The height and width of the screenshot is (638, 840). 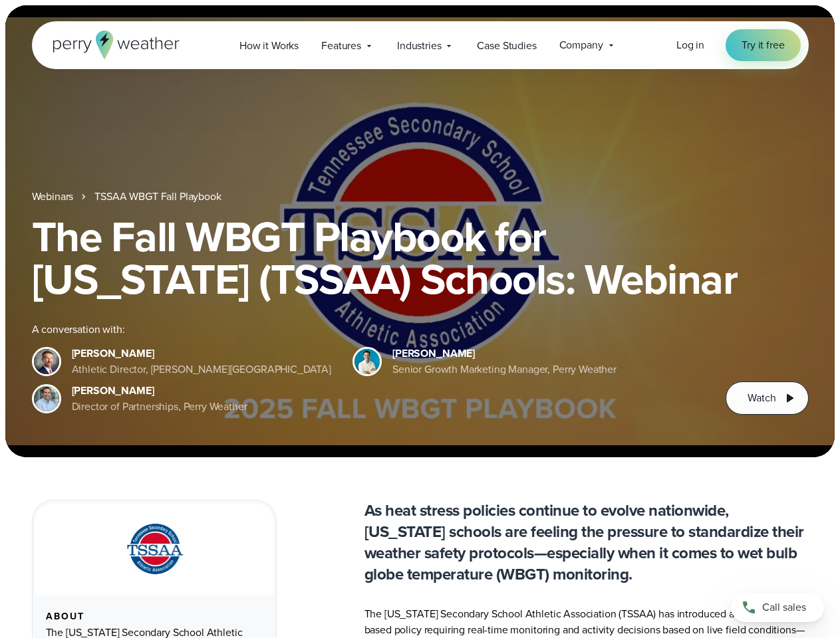 What do you see at coordinates (368, 330) in the screenshot?
I see `div: A conversation with:` at bounding box center [368, 330].